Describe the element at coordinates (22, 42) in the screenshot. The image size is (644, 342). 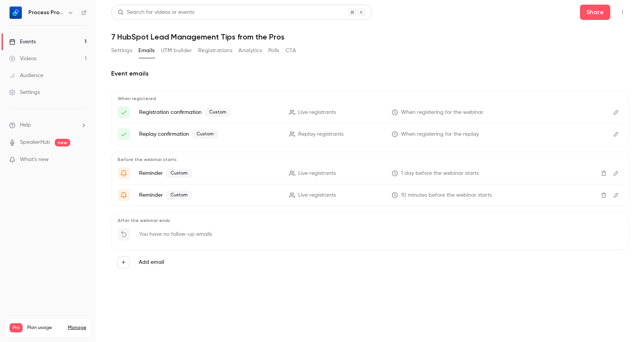
I see `div: Events` at that location.